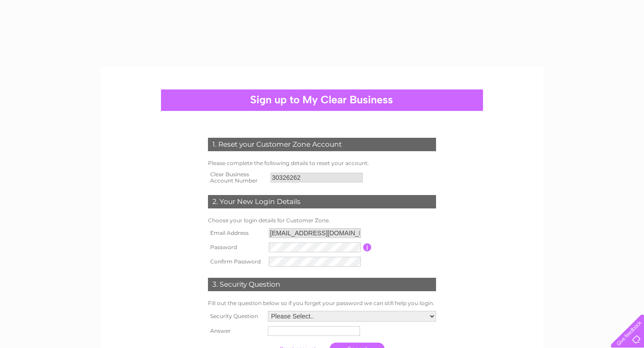 The height and width of the screenshot is (348, 644). What do you see at coordinates (236, 262) in the screenshot?
I see `th: Confirm Password` at bounding box center [236, 262].